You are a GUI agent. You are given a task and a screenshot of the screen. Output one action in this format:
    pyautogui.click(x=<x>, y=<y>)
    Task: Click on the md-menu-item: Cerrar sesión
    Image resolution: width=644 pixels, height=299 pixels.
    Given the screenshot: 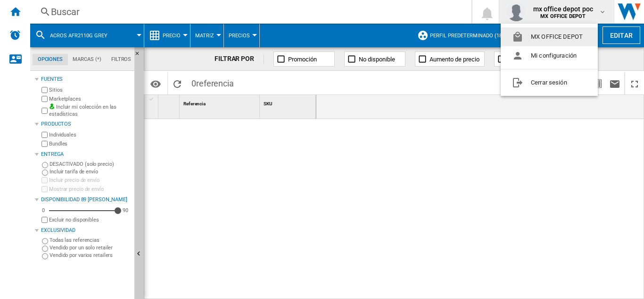 What is the action you would take?
    pyautogui.click(x=549, y=83)
    